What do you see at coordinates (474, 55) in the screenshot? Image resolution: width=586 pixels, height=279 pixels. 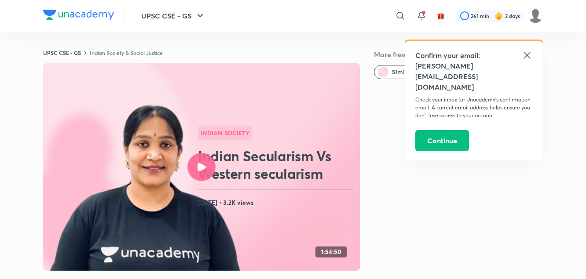 I see `h5: Confirm your email:` at bounding box center [474, 55].